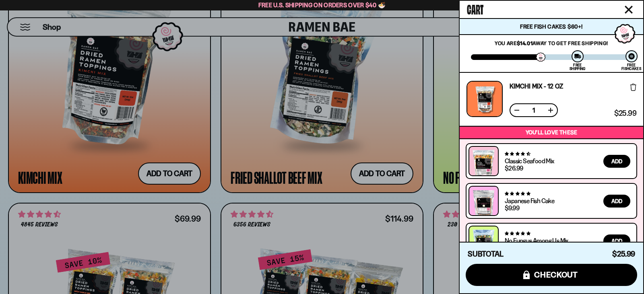  Describe the element at coordinates (517, 193) in the screenshot. I see `span: 4.77 stars` at that location.